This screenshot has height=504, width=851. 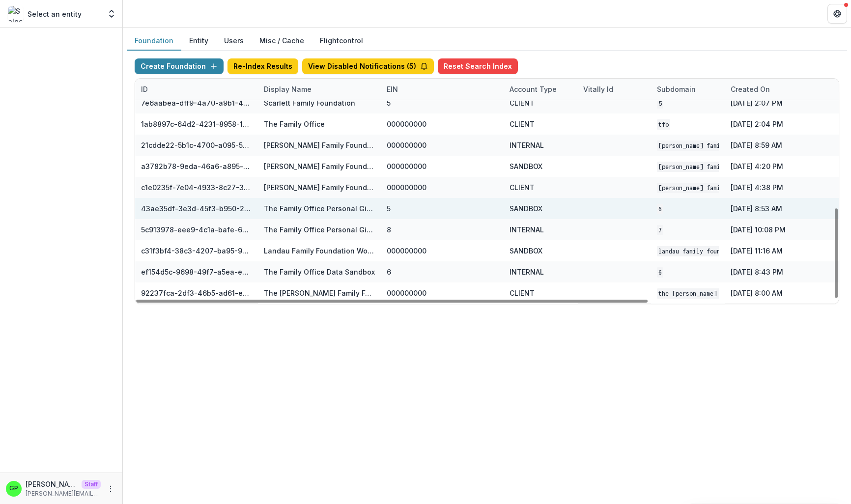 What do you see at coordinates (197, 145) in the screenshot?
I see `div: 21cdde22-5b1c-4700-a095-563ae257ca06` at bounding box center [197, 145].